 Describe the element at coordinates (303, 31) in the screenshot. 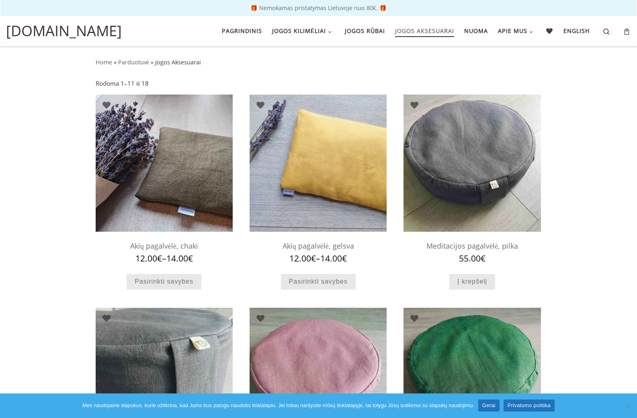

I see `a: Jogos kilimėliai` at that location.